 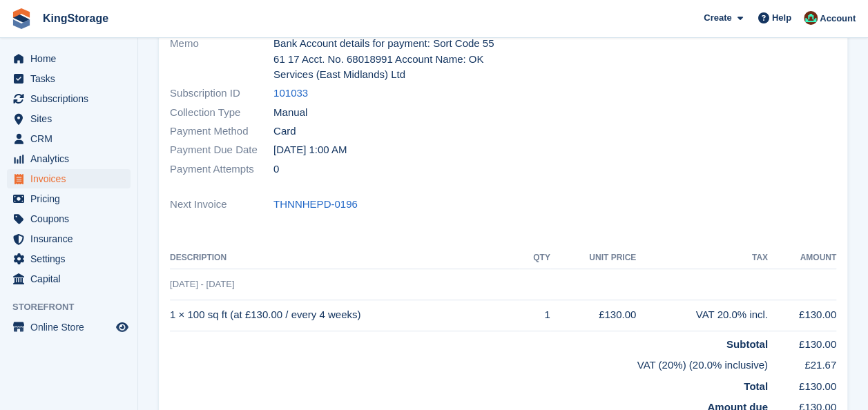 What do you see at coordinates (221, 150) in the screenshot?
I see `span: Payment Due Date` at bounding box center [221, 150].